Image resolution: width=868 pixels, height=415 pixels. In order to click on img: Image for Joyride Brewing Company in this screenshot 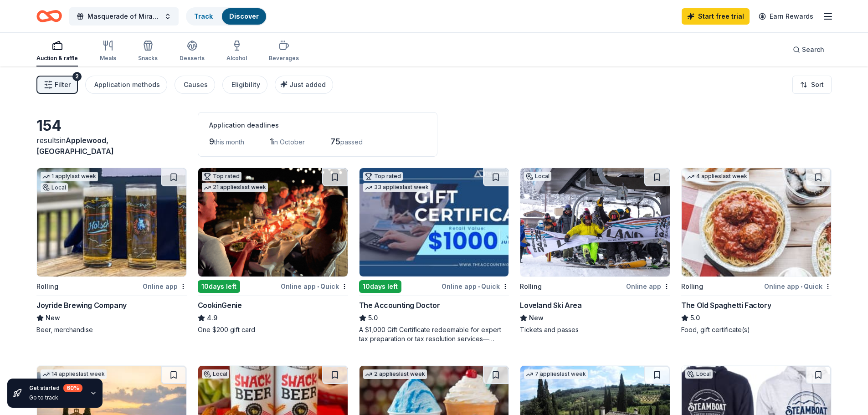, I will do `click(112, 222)`.